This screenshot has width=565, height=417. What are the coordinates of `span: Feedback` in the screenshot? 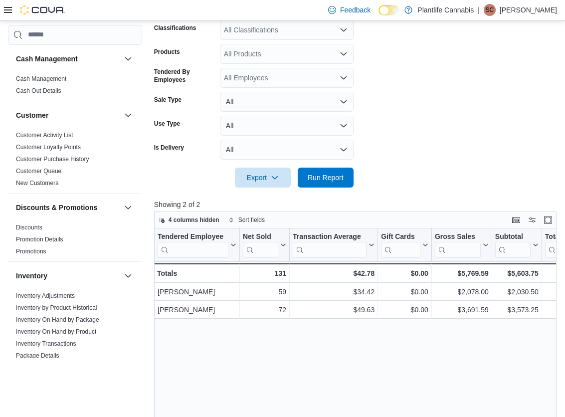 It's located at (355, 10).